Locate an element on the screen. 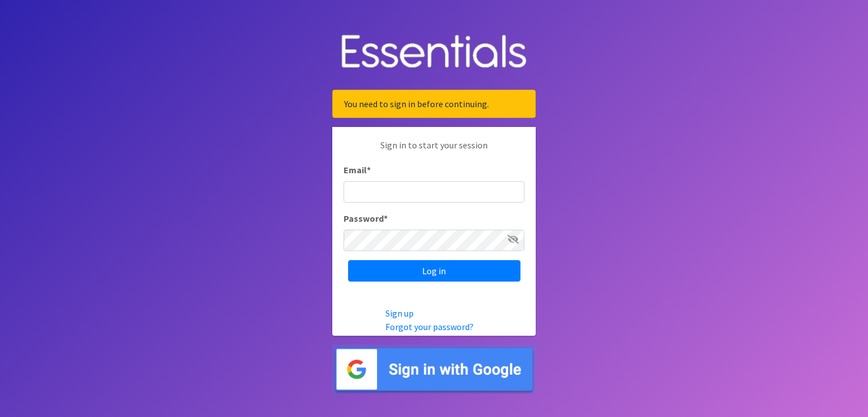 This screenshot has width=868, height=417. label: Email is located at coordinates (357, 170).